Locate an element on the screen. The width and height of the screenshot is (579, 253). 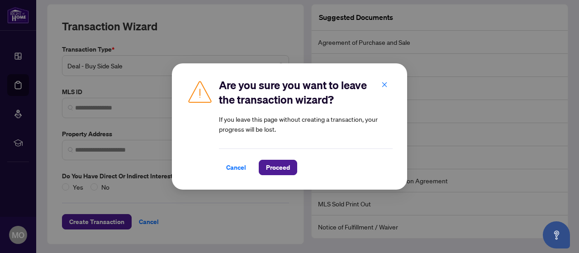
article: If you leave this page without creating a transaction, your progress will be lost. is located at coordinates (306, 124).